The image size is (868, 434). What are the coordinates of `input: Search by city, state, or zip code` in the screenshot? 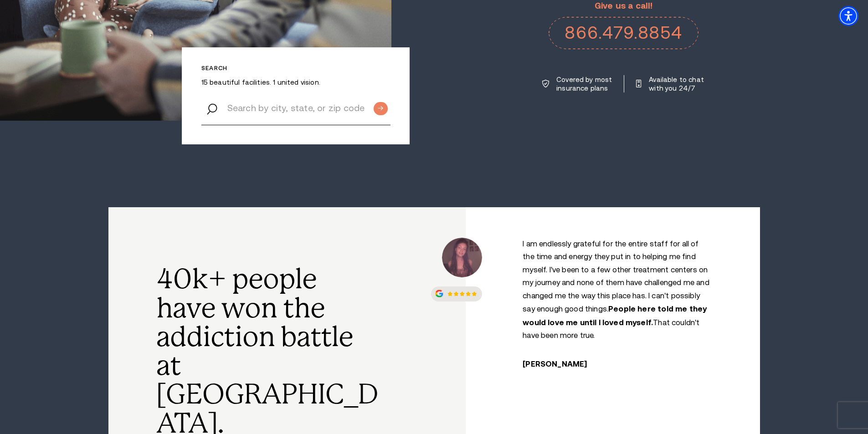 It's located at (295, 108).